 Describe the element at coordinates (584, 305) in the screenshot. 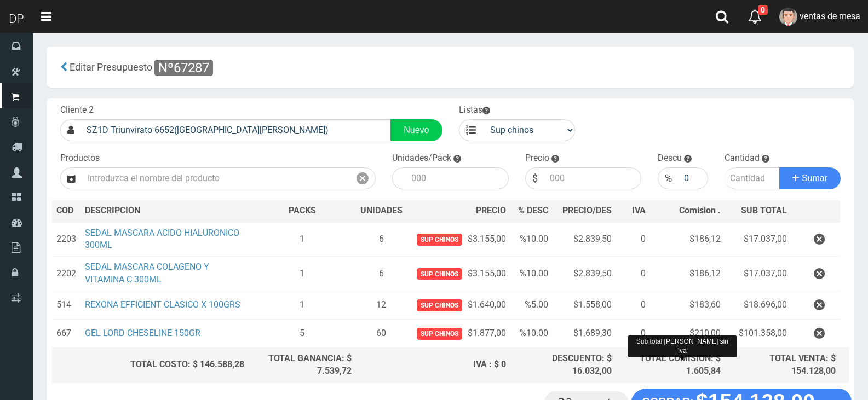

I see `td: $1.558,00` at that location.